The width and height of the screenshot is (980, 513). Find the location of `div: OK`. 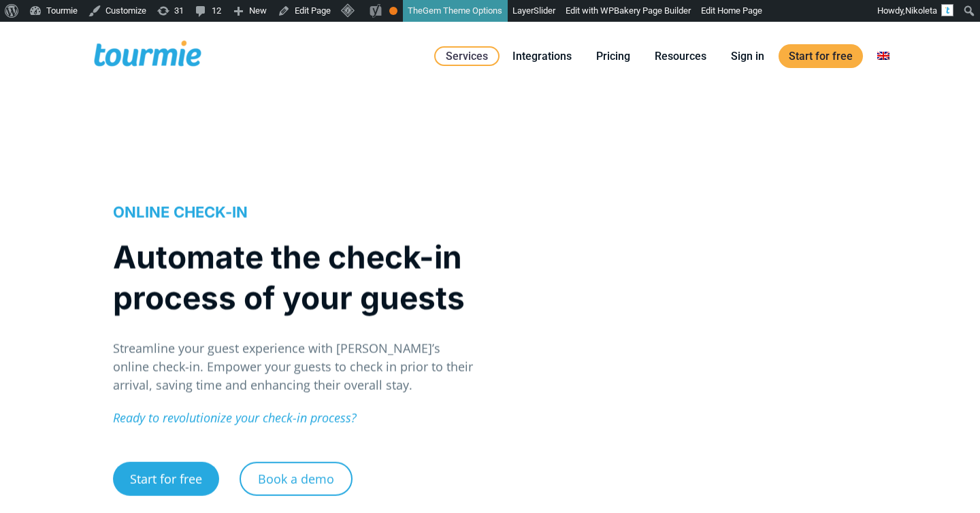

div: OK is located at coordinates (394, 11).